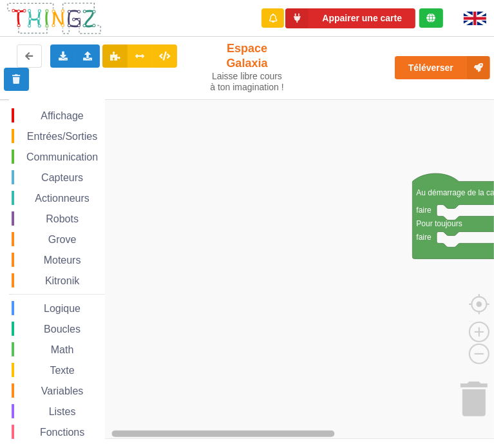  I want to click on span: Math, so click(62, 349).